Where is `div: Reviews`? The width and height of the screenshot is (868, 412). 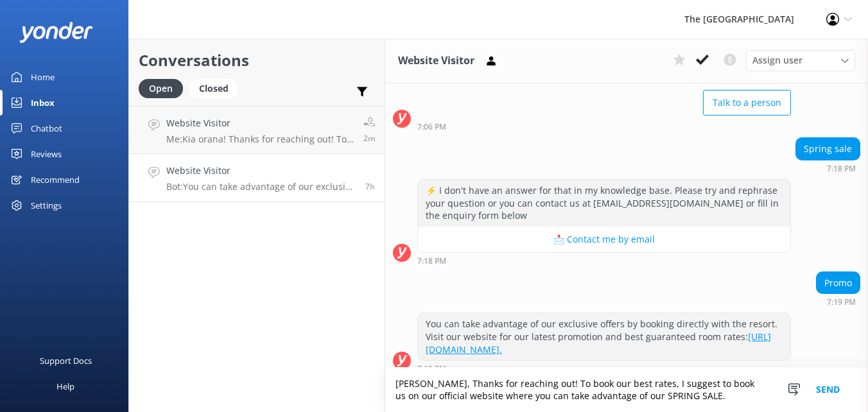 div: Reviews is located at coordinates (47, 154).